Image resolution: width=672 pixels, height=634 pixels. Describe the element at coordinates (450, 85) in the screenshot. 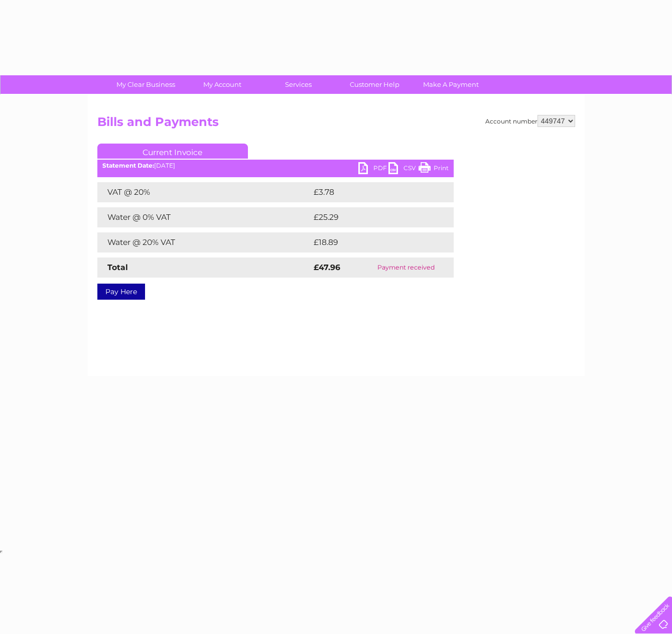

I see `a: Make A Payment` at that location.